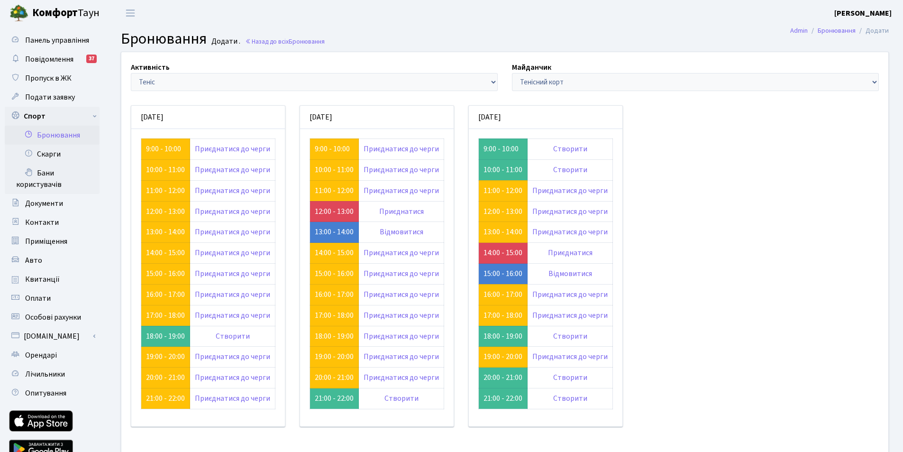  What do you see at coordinates (52, 203) in the screenshot?
I see `a: Документи` at bounding box center [52, 203].